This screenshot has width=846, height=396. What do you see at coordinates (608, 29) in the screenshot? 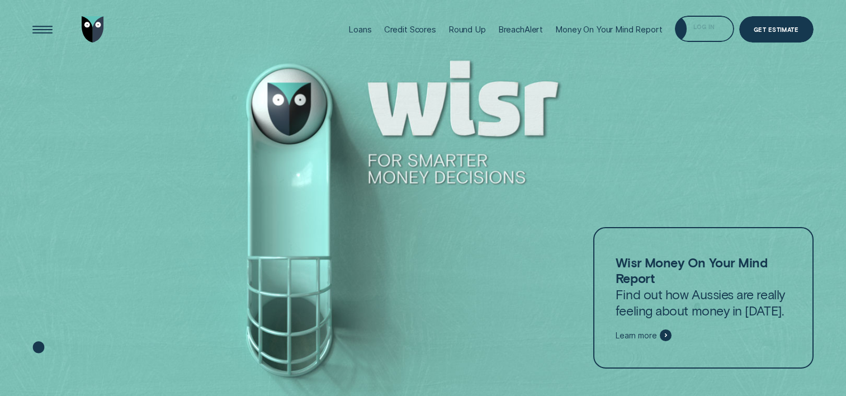
I see `div: Money On Your Mind Report` at bounding box center [608, 29].